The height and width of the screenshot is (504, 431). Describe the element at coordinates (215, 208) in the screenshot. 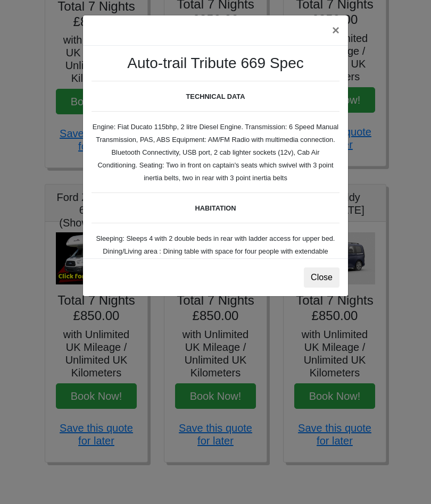

I see `b: HABITATION` at that location.